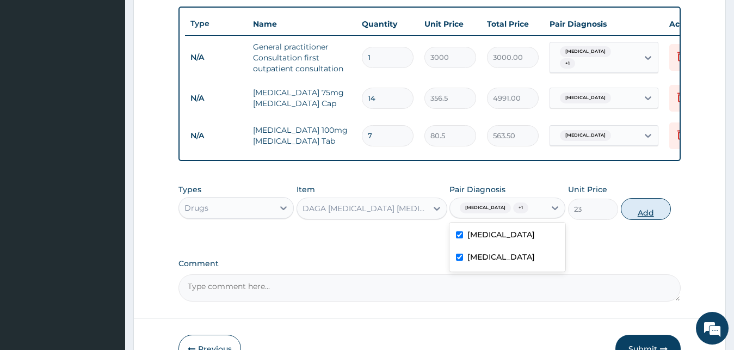 The image size is (734, 350). I want to click on th: Unit Price, so click(450, 24).